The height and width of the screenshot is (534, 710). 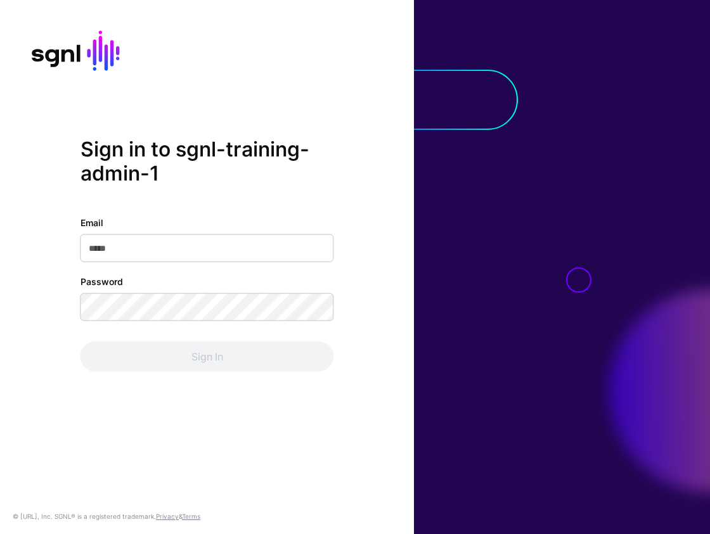 I want to click on label: Email, so click(x=92, y=222).